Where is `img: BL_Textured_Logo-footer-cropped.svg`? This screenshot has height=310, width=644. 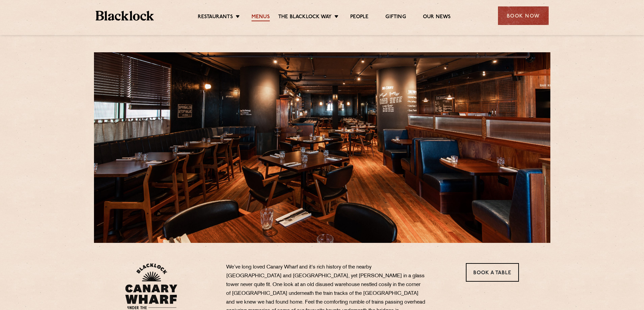
img: BL_Textured_Logo-footer-cropped.svg is located at coordinates (125, 16).